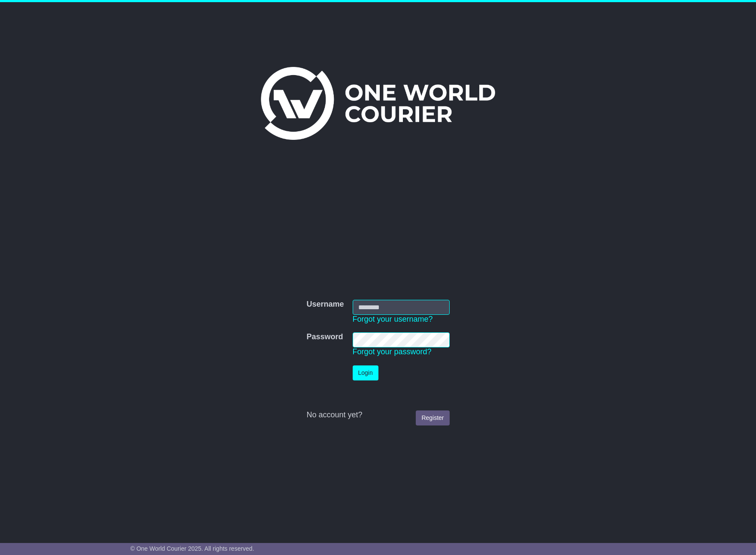 The image size is (756, 555). What do you see at coordinates (392, 352) in the screenshot?
I see `a: Forgot your password?` at bounding box center [392, 352].